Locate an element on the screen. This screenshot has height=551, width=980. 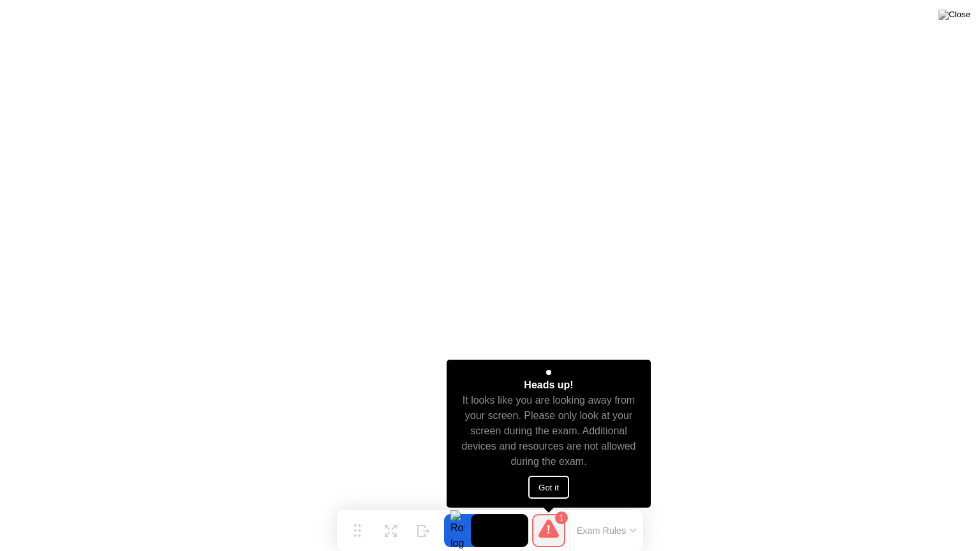
div: 1 is located at coordinates (562, 518).